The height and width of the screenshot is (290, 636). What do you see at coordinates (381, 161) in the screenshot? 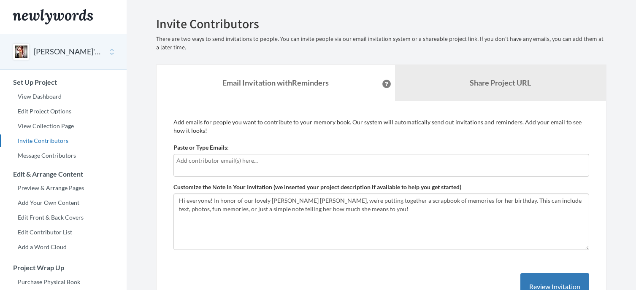
I see `input: Add contributor email(s) here...` at bounding box center [381, 161].